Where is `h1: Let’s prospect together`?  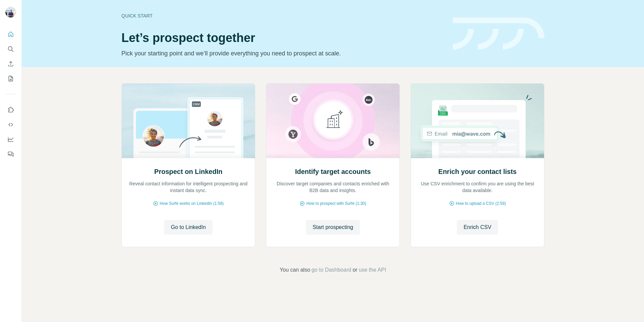
h1: Let’s prospect together is located at coordinates (283, 38).